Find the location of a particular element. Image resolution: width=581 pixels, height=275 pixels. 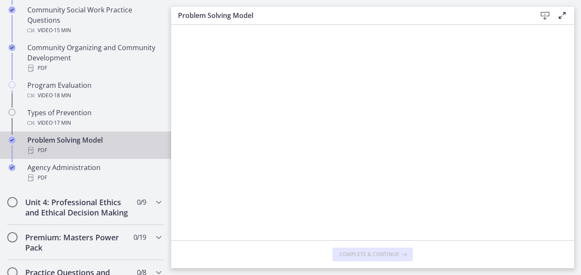

div: Agency Administration is located at coordinates (94, 172).